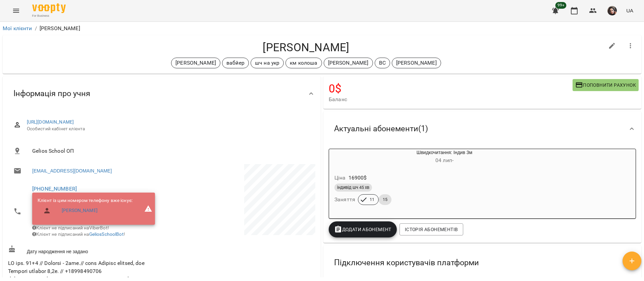  What do you see at coordinates (85, 208) in the screenshot?
I see `ul: Клієнт із цим номером телефону вже існує:` at bounding box center [85, 208].